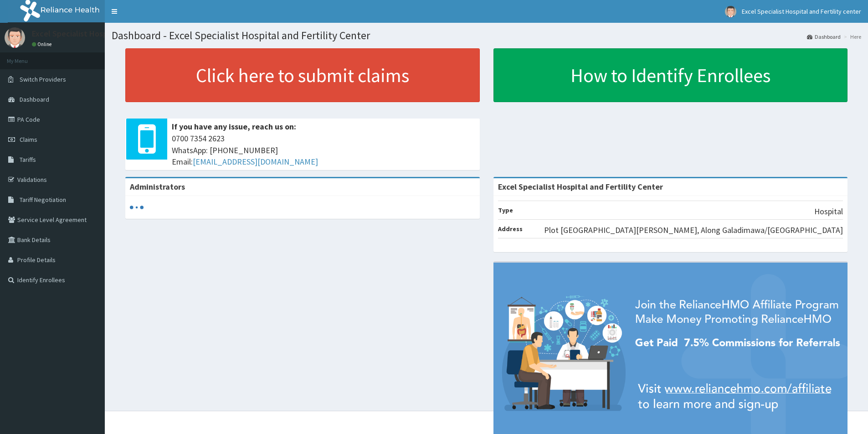 The width and height of the screenshot is (868, 434). What do you see at coordinates (823, 36) in the screenshot?
I see `a: Dashboard` at bounding box center [823, 36].